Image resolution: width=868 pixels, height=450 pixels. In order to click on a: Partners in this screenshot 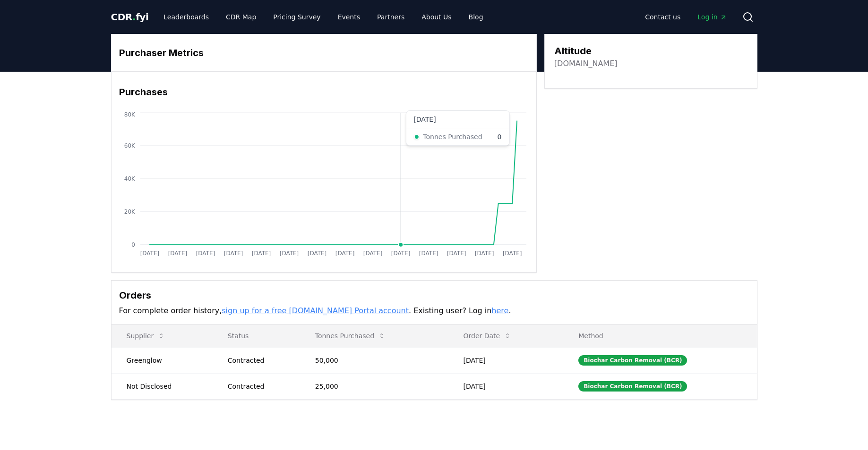, I will do `click(390, 17)`.